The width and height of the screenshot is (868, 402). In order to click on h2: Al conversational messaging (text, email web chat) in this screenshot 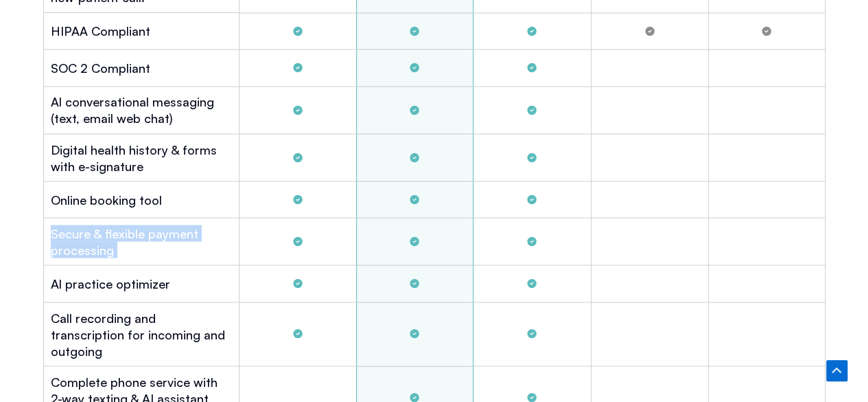, I will do `click(141, 110)`.